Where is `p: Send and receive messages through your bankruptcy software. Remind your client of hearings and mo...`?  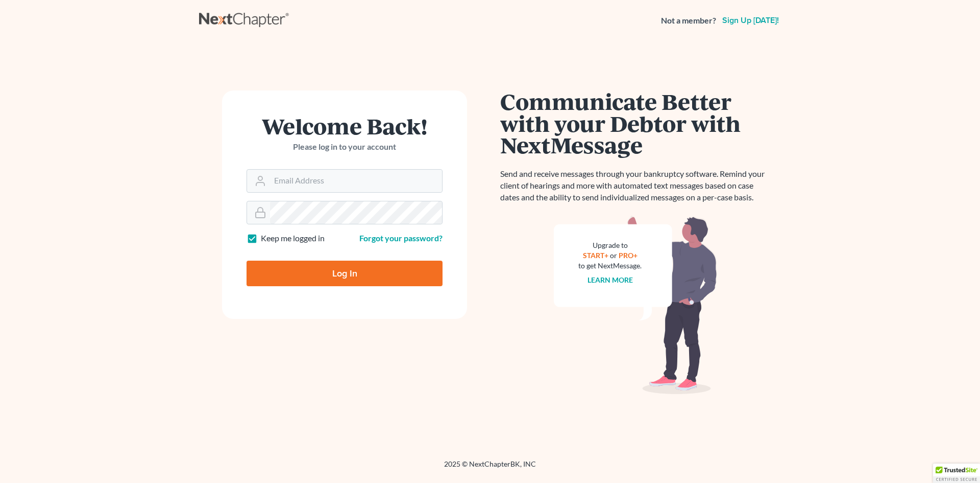 p: Send and receive messages through your bankruptcy software. Remind your client of hearings and mo... is located at coordinates (636, 186).